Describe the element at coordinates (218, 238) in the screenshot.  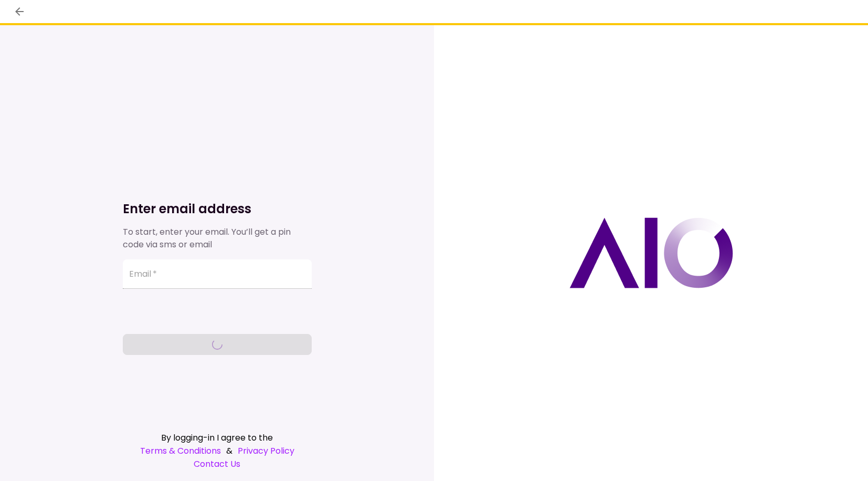
I see `div: To start, enter your email. You’ll get a pin code via sms or email` at that location.